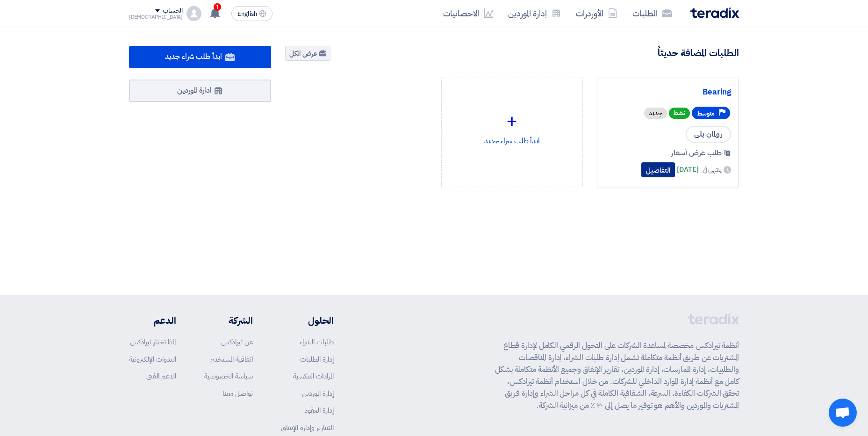  What do you see at coordinates (229, 376) in the screenshot?
I see `a: سياسة الخصوصية` at bounding box center [229, 376].